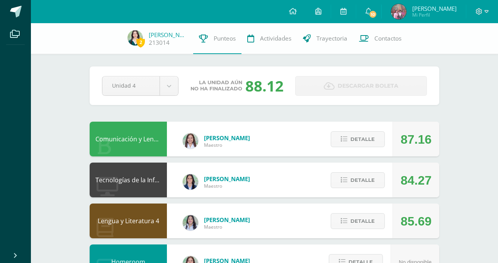  What do you see at coordinates (225, 38) in the screenshot?
I see `span: Punteos` at bounding box center [225, 38].